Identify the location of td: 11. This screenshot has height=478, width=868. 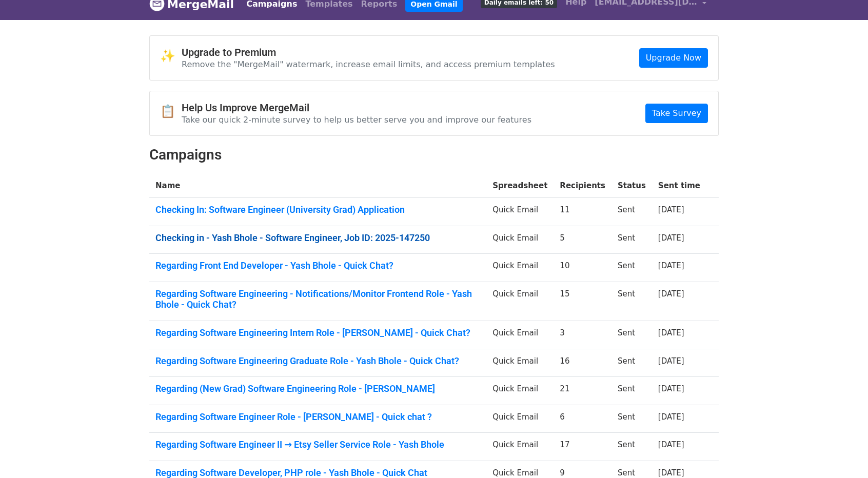
(583, 212).